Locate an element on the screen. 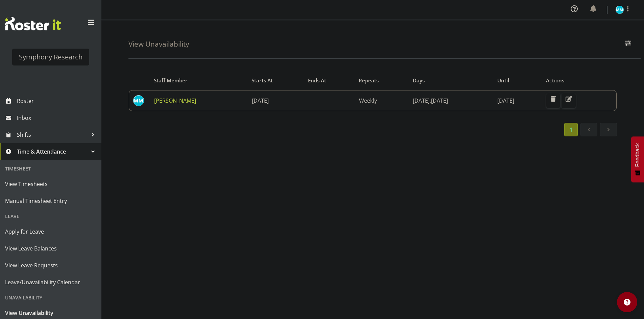  a: Apply for Leave is located at coordinates (51, 232).